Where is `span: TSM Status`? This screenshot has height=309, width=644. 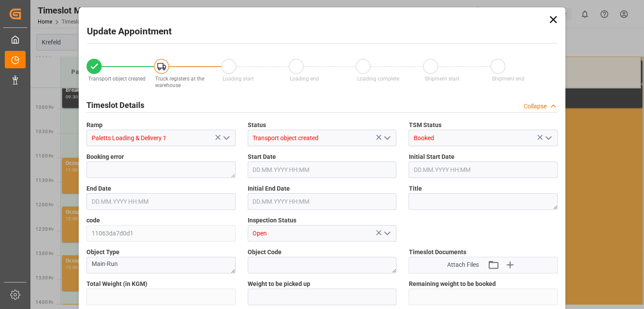 span: TSM Status is located at coordinates (425, 124).